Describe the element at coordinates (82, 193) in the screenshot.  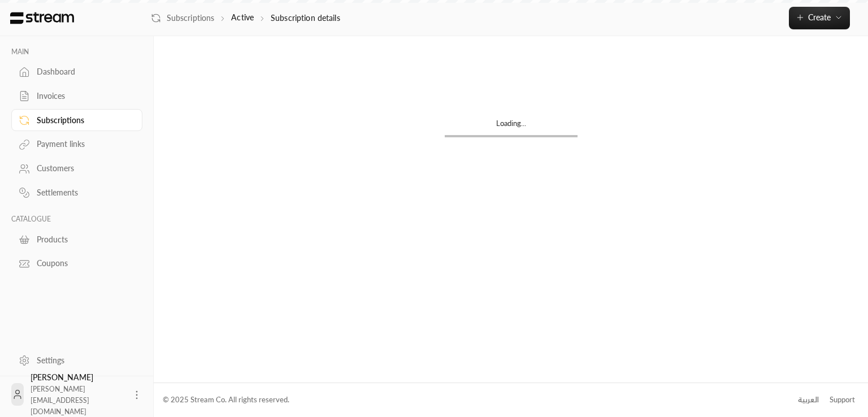
I see `div: Settlements` at that location.